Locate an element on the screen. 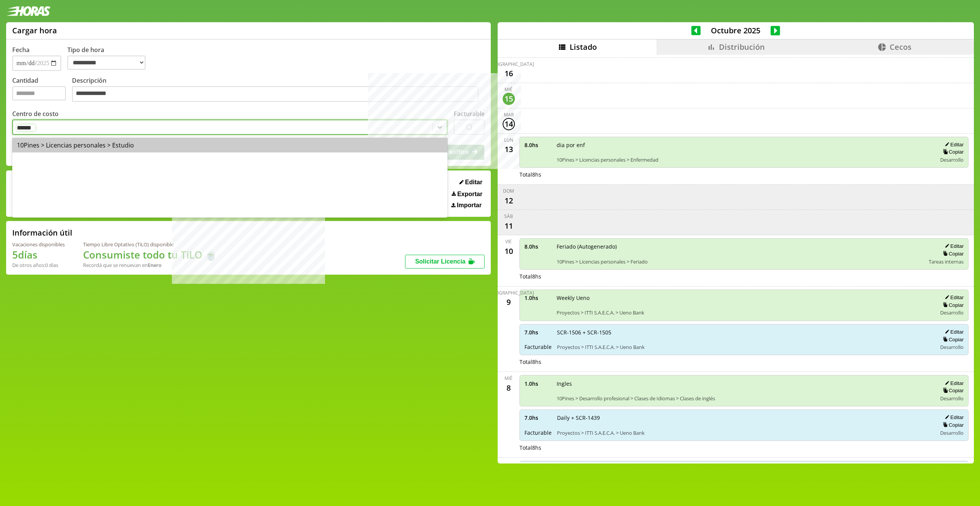 This screenshot has height=506, width=980. div: 12 is located at coordinates (509, 200).